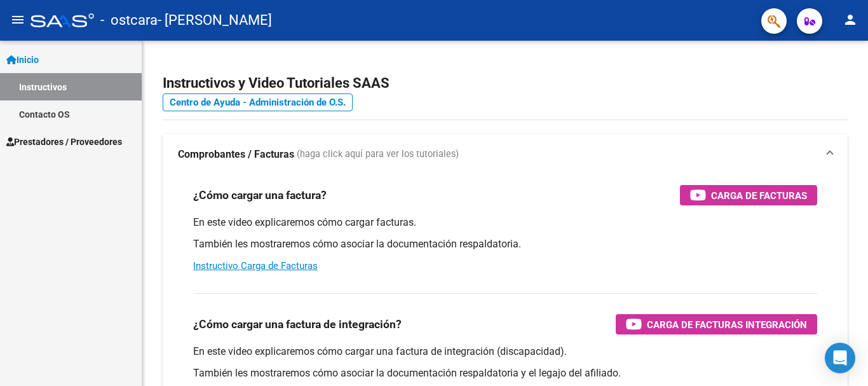  Describe the element at coordinates (64, 142) in the screenshot. I see `span: Prestadores / Proveedores` at that location.